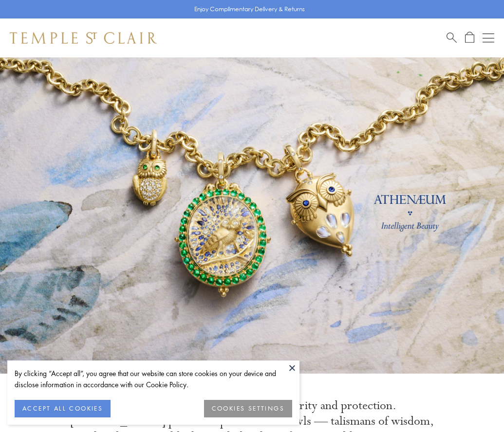  I want to click on p: Enjoy Complimentary Delivery & Returns, so click(249, 9).